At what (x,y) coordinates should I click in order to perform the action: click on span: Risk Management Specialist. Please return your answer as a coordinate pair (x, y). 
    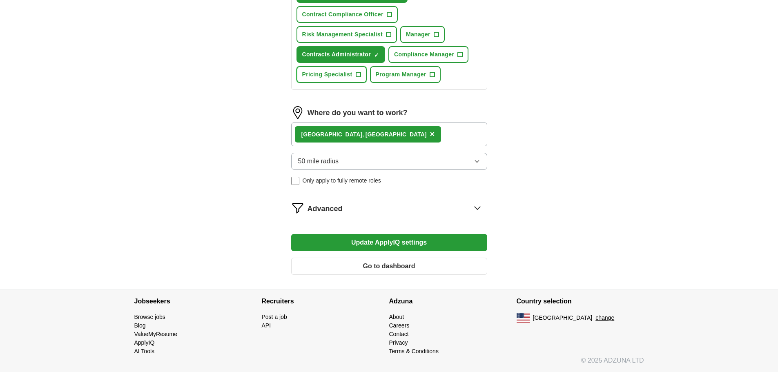
    Looking at the image, I should click on (342, 34).